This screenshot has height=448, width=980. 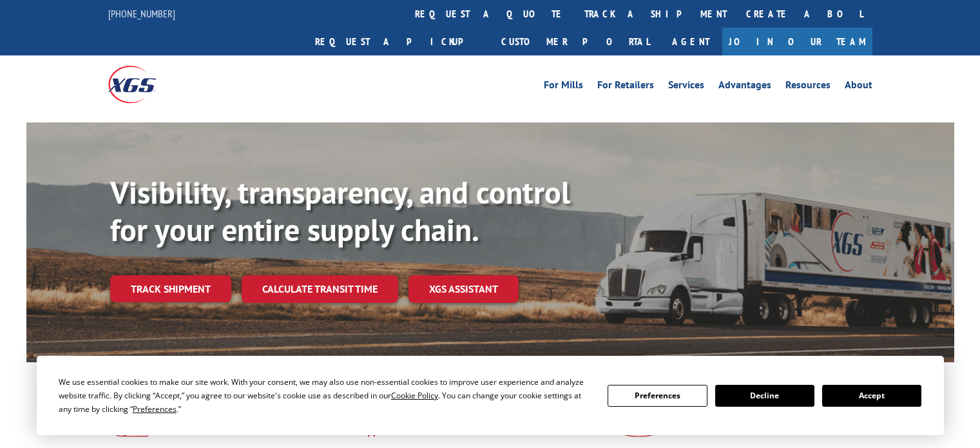 I want to click on span: Cookie Policy, so click(x=415, y=395).